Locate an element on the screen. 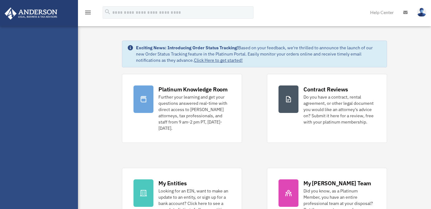 The height and width of the screenshot is (209, 431). a: Platinum Knowledge Room Further your learning and get your questions answered real-time with dire... is located at coordinates (182, 108).